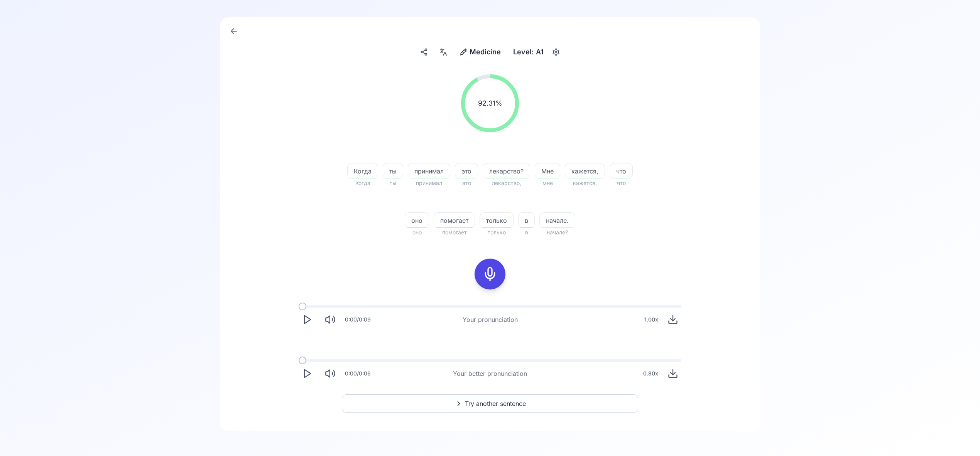 The image size is (980, 456). What do you see at coordinates (416, 220) in the screenshot?
I see `button: оно` at bounding box center [416, 220].